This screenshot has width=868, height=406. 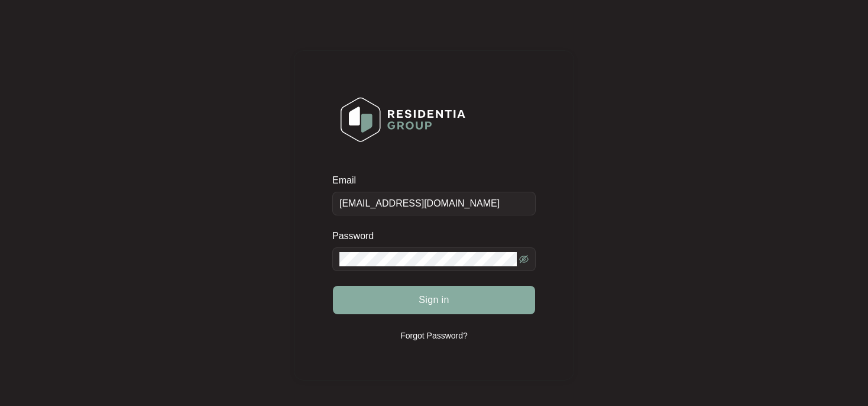 What do you see at coordinates (524, 259) in the screenshot?
I see `span: eye-invisible` at bounding box center [524, 259].